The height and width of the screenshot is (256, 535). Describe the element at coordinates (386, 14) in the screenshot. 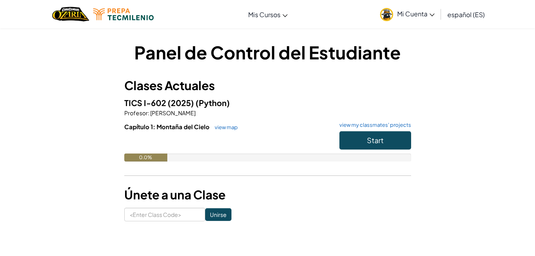

I see `img: avatar` at that location.